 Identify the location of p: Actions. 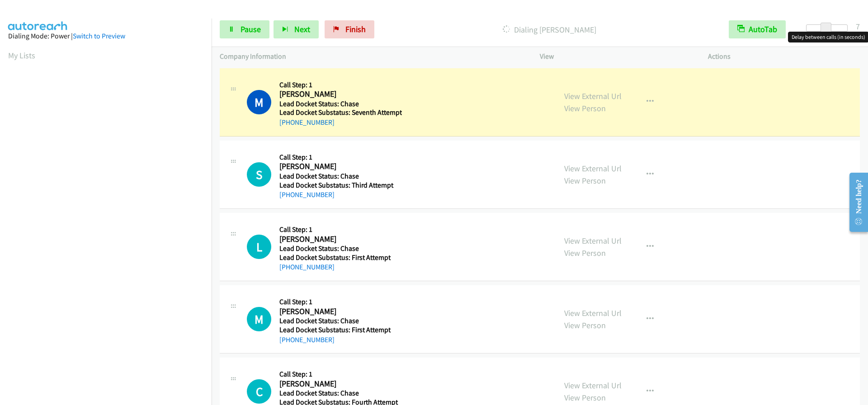
(784, 56).